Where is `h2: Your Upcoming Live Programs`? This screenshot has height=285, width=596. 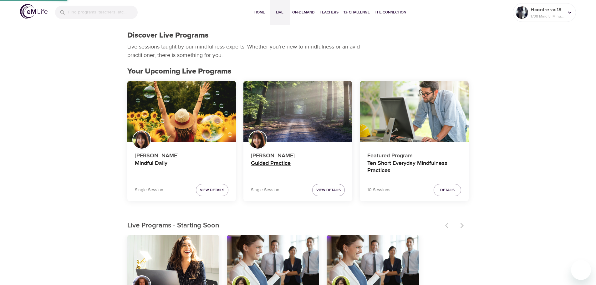
h2: Your Upcoming Live Programs is located at coordinates (298, 71).